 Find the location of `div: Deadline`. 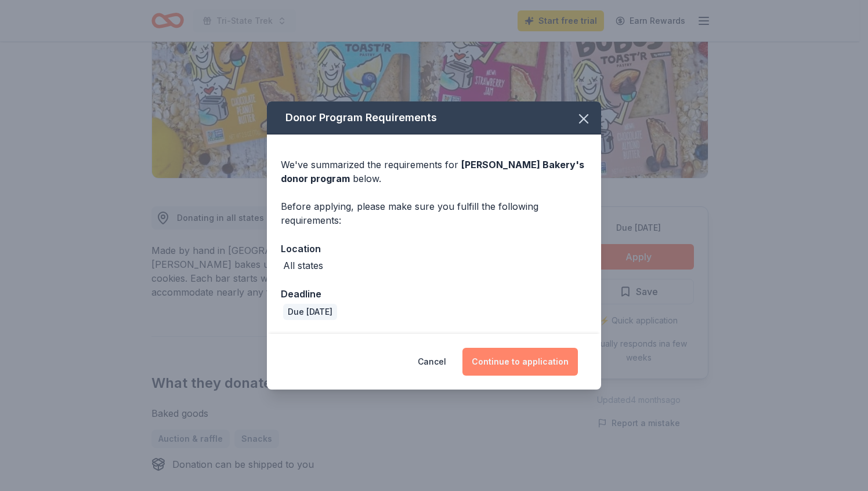

div: Deadline is located at coordinates (434, 294).